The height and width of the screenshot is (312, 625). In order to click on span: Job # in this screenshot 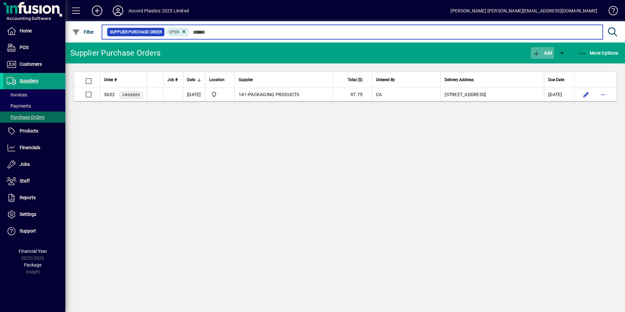, I will do `click(172, 80)`.